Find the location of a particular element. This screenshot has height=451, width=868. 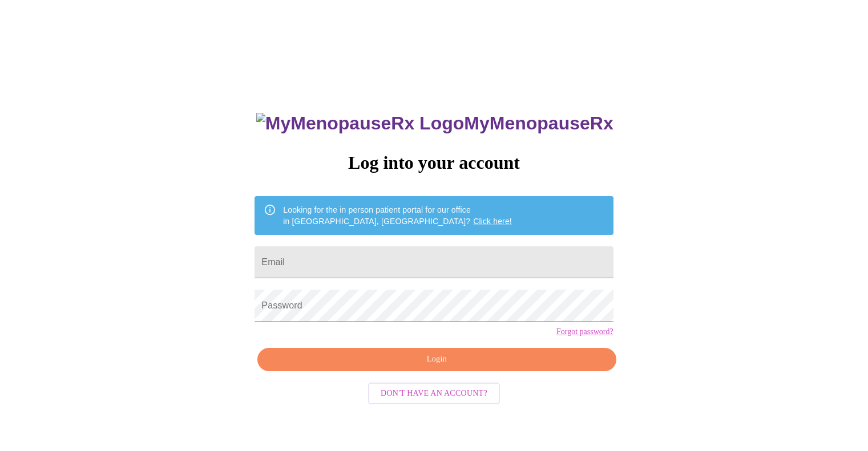

span: Login is located at coordinates (436, 359).